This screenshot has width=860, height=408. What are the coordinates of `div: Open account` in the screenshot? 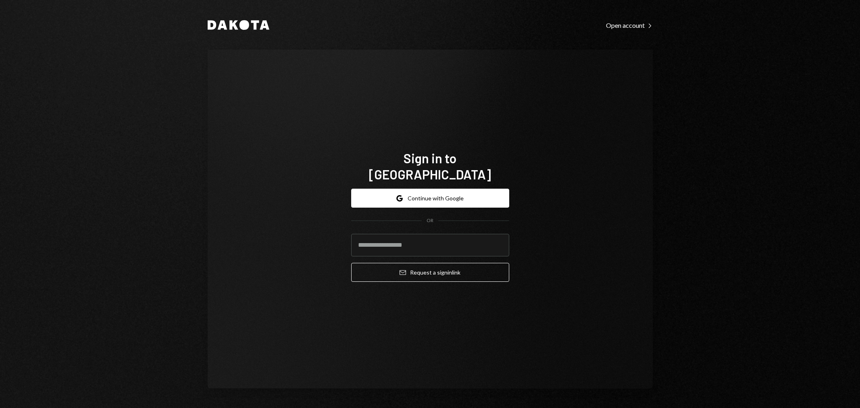 It's located at (629, 25).